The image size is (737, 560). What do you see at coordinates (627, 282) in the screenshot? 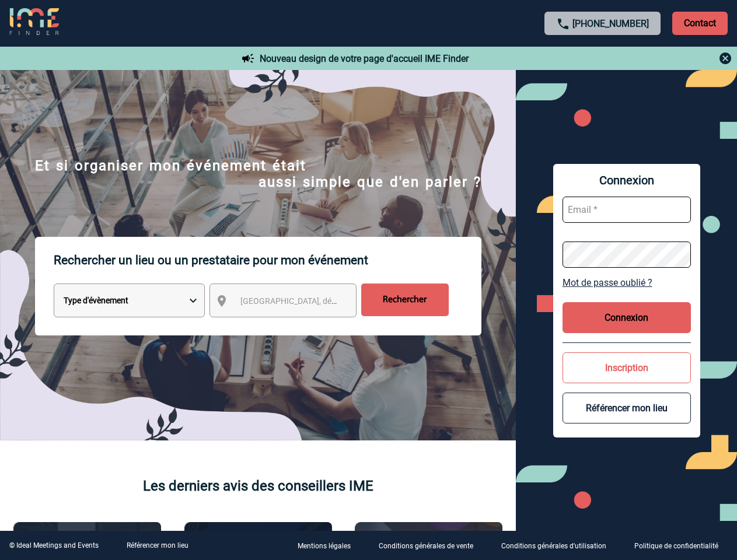
I see `a: Mot de passe oublié ?` at bounding box center [627, 282].